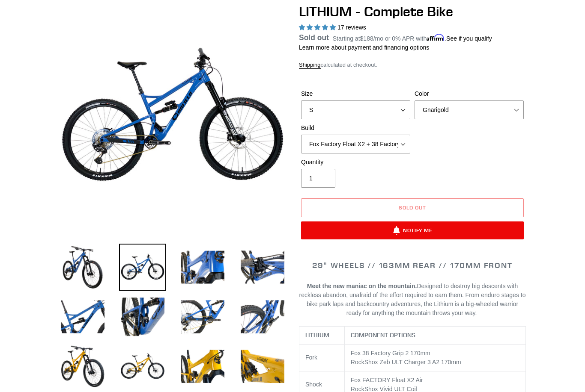 The width and height of the screenshot is (585, 392). What do you see at coordinates (322, 358) in the screenshot?
I see `td: Fork` at bounding box center [322, 358].